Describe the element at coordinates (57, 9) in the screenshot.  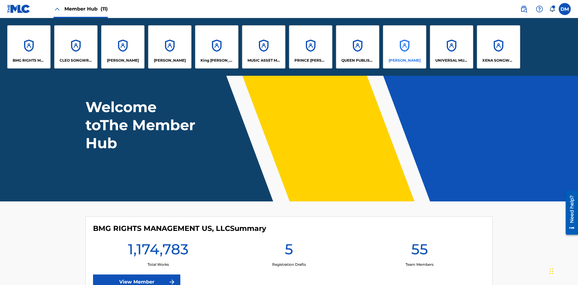
I see `img: Close` at that location.